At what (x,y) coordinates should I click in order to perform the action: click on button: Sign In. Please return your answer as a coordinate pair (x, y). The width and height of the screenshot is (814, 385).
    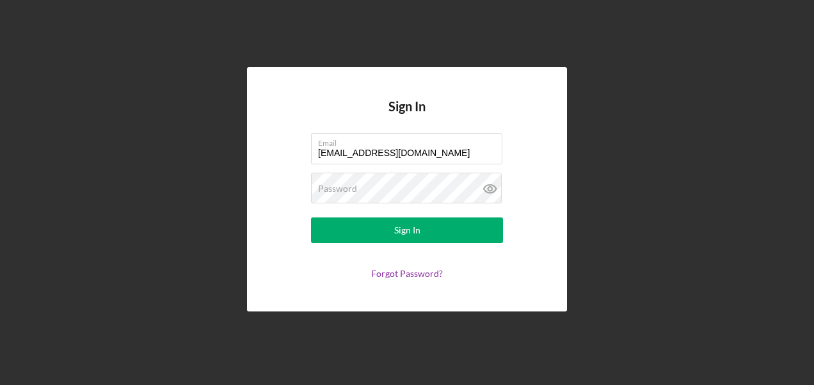
    Looking at the image, I should click on (407, 231).